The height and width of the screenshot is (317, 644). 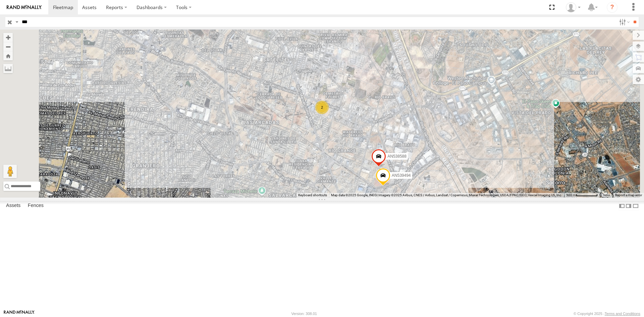 I want to click on label: Dock Summary Table to the Right, so click(x=629, y=206).